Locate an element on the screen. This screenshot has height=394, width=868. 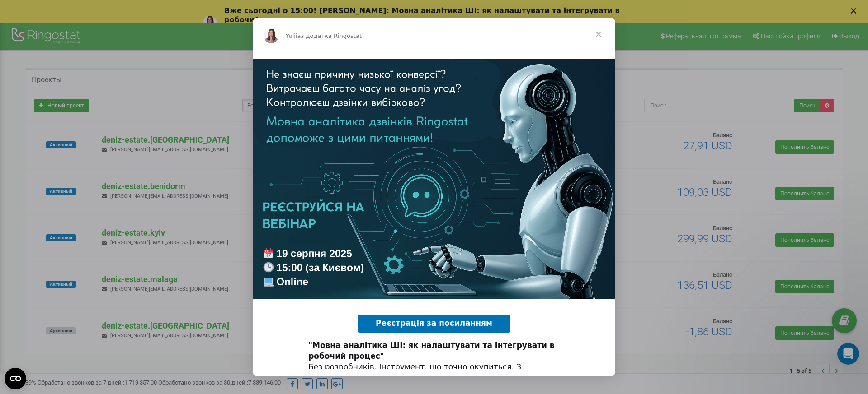
div: Без розробників. Інструмент, що точно окупиться. З реальними успішними кейсами. is located at coordinates (434, 362).